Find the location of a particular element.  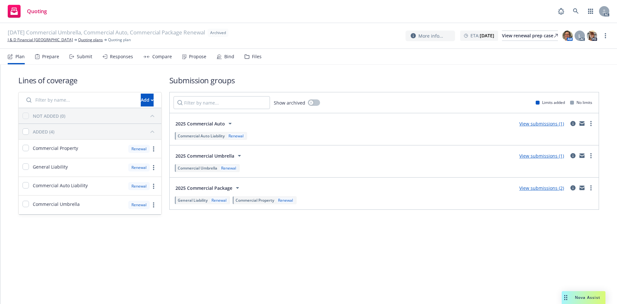

h1: Lines of coverage is located at coordinates (90, 80).